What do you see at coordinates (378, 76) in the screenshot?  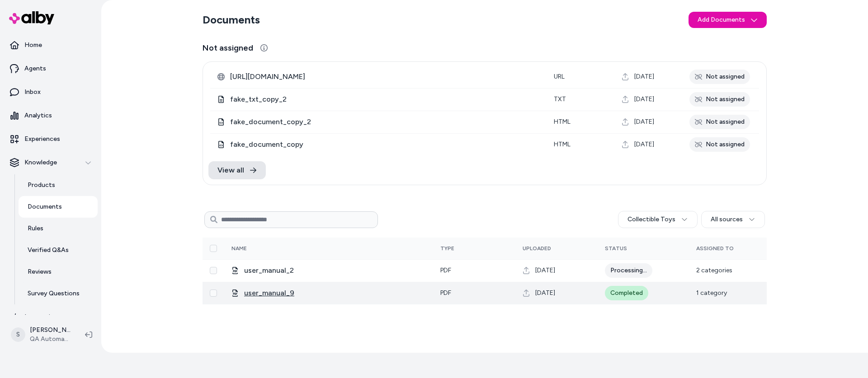 I see `div: b0ecfedf-a885-5c12-a535-6928691bf541.html` at bounding box center [378, 76].